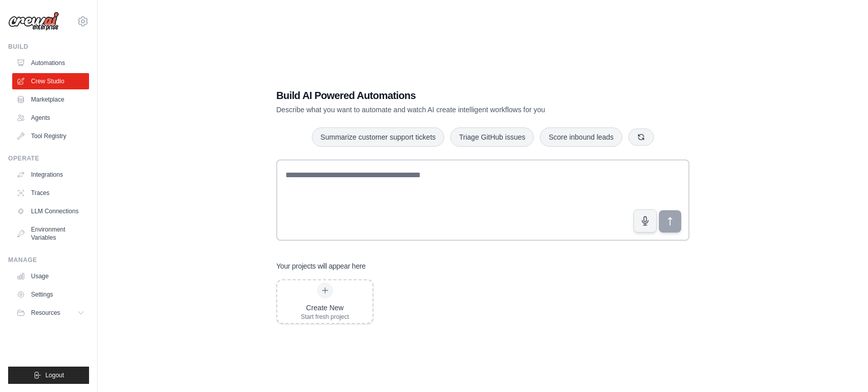 The height and width of the screenshot is (392, 868). What do you see at coordinates (50, 233) in the screenshot?
I see `a: Environment Variables` at bounding box center [50, 233].